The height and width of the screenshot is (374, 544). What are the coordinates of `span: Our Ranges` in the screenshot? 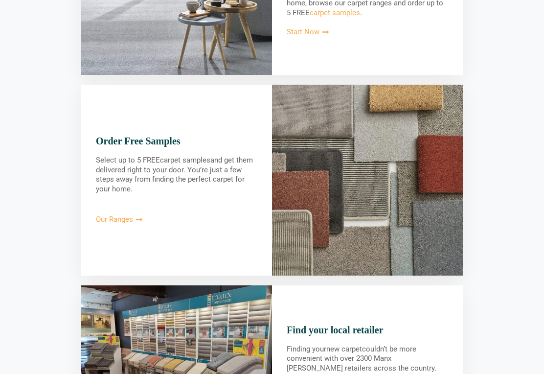 It's located at (115, 220).